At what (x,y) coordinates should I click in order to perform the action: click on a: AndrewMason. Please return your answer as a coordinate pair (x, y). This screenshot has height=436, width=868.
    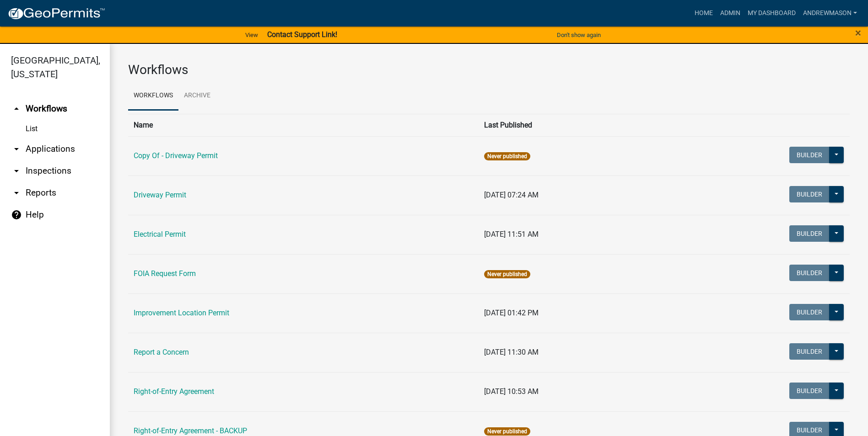
    Looking at the image, I should click on (830, 13).